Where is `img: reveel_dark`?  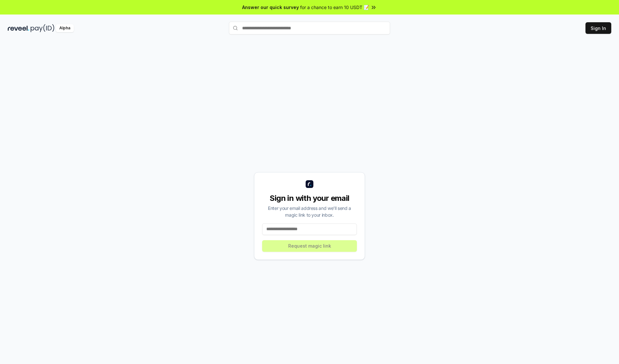
img: reveel_dark is located at coordinates (19, 28).